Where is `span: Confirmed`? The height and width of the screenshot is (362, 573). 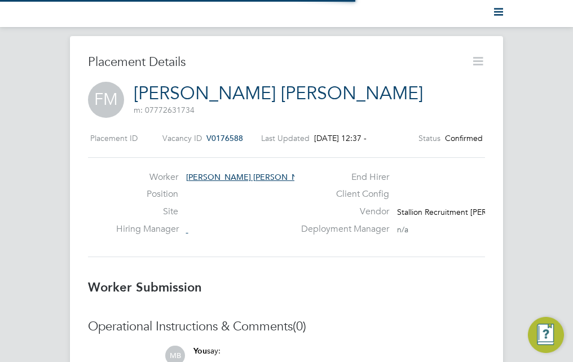 span: Confirmed is located at coordinates (464, 138).